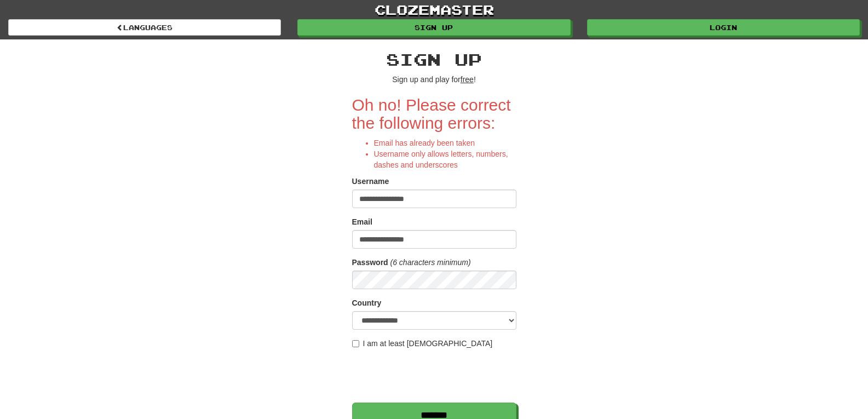 This screenshot has width=868, height=419. What do you see at coordinates (144, 27) in the screenshot?
I see `a: Languages` at bounding box center [144, 27].